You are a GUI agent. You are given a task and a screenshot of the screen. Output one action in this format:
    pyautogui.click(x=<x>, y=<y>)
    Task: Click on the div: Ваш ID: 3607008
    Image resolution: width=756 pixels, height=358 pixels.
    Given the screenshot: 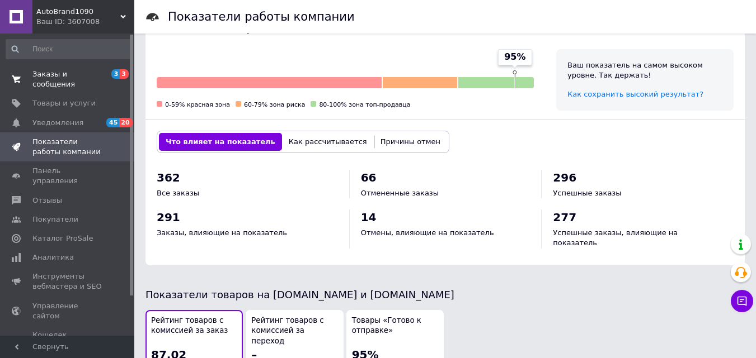 What is the action you would take?
    pyautogui.click(x=85, y=22)
    